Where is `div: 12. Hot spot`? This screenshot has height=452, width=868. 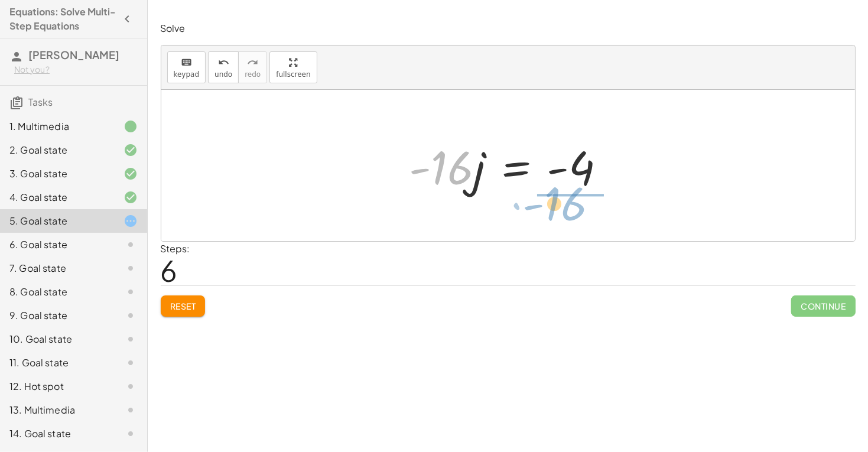
div: 12. Hot spot is located at coordinates (57, 386).